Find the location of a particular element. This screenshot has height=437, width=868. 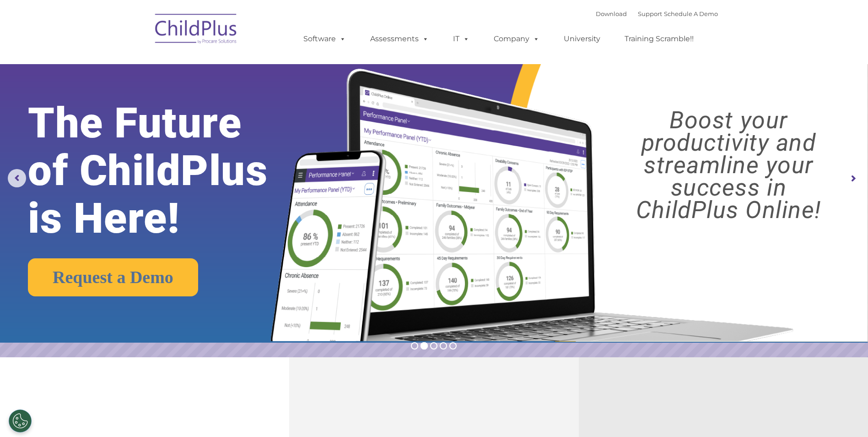

a: University is located at coordinates (582, 39).